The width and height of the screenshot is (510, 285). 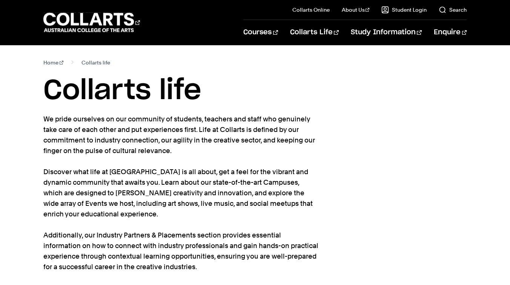 I want to click on a: About Us, so click(x=356, y=10).